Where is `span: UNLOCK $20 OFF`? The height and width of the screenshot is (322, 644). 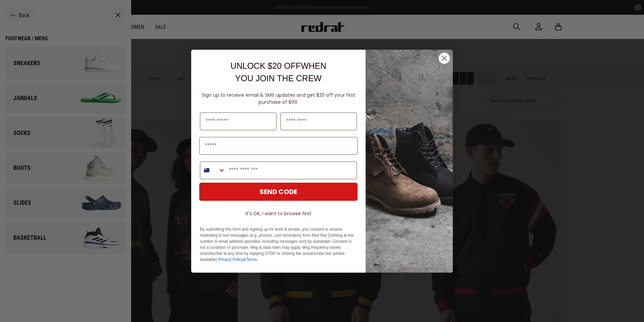
span: UNLOCK $20 OFF is located at coordinates (266, 66).